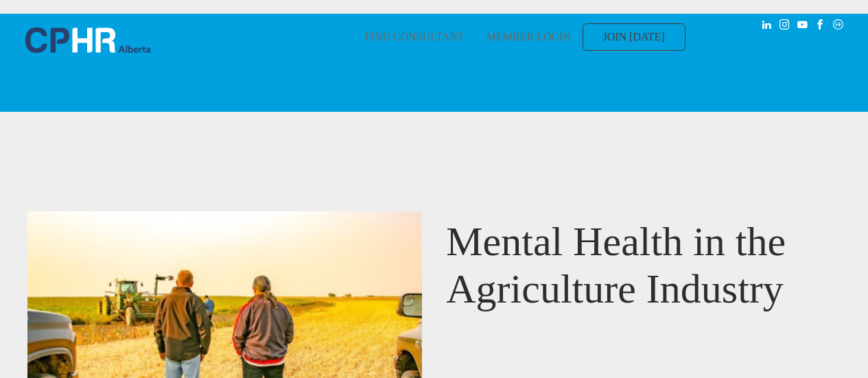 This screenshot has height=378, width=868. I want to click on a: facebook, so click(821, 26).